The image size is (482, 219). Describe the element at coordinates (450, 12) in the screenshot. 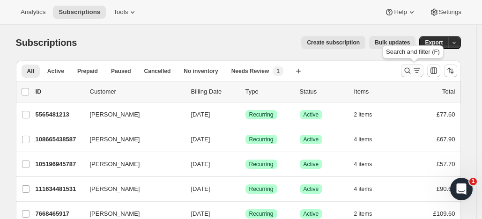

I see `span: Settings` at that location.